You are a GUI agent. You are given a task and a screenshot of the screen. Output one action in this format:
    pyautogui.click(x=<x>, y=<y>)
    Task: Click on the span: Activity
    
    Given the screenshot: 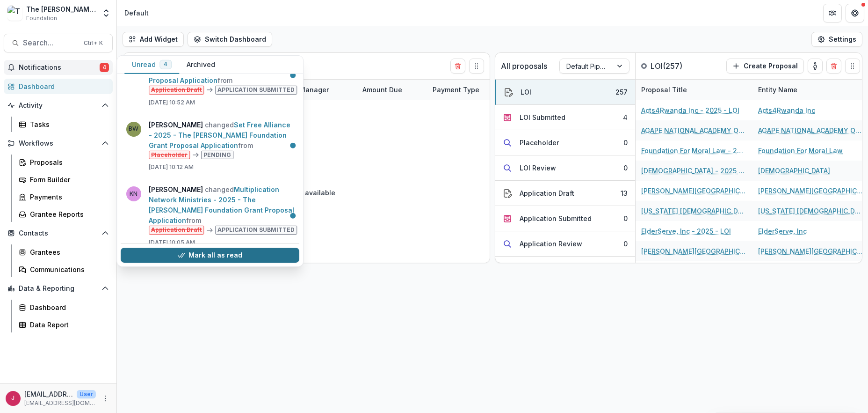 What is the action you would take?
    pyautogui.click(x=58, y=106)
    